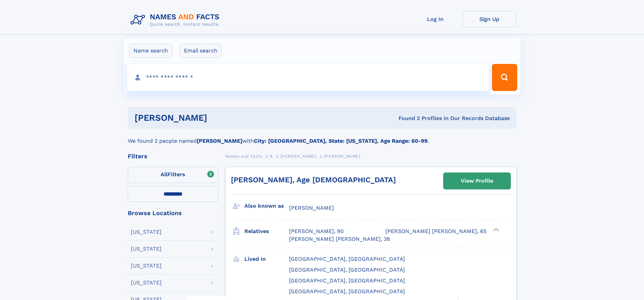 The height and width of the screenshot is (300, 644). Describe the element at coordinates (244, 156) in the screenshot. I see `a: Names and Facts` at that location.